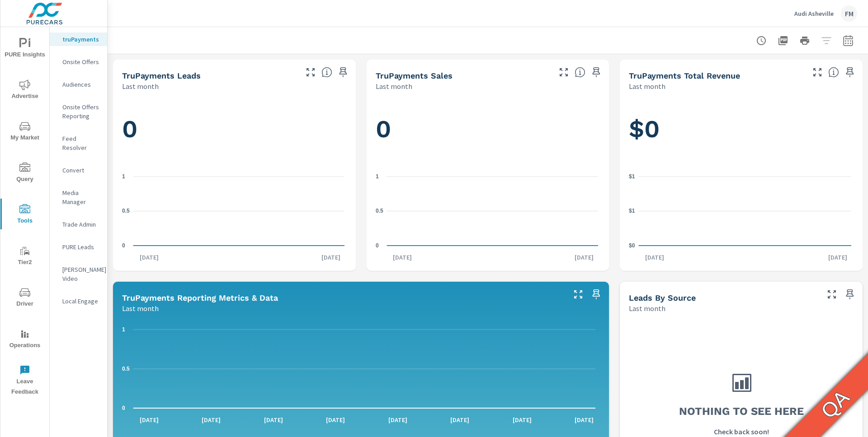  Describe the element at coordinates (79, 39) in the screenshot. I see `div: truPayments` at that location.